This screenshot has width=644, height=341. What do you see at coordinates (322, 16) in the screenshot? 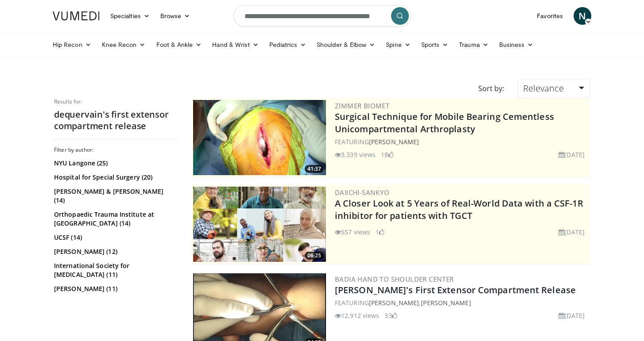
I see `input: Search topics, interventions` at bounding box center [322, 16].